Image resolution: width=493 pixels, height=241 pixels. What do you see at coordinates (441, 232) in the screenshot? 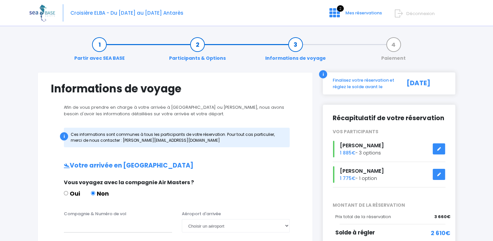
I see `span: 2 610€` at bounding box center [441, 232].